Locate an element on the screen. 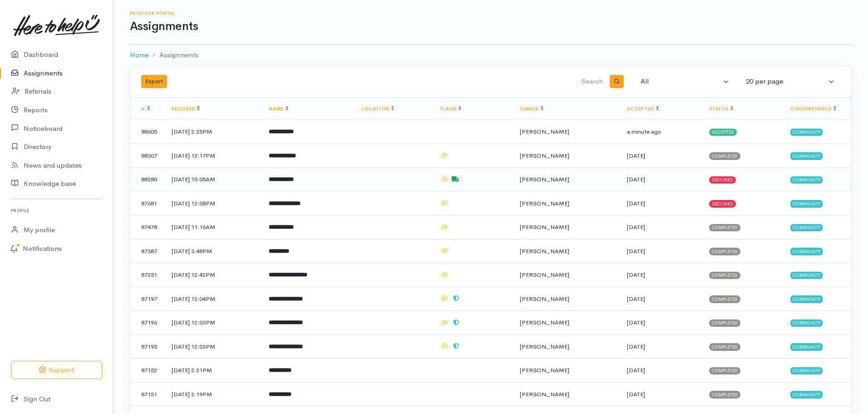  input: Search is located at coordinates (497, 81).